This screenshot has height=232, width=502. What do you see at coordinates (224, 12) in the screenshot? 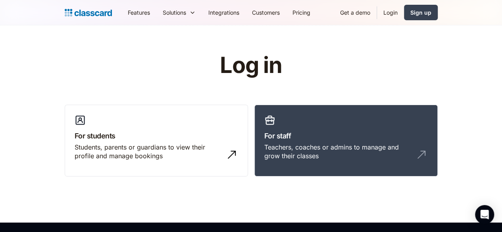
I see `a: Integrations` at bounding box center [224, 12].